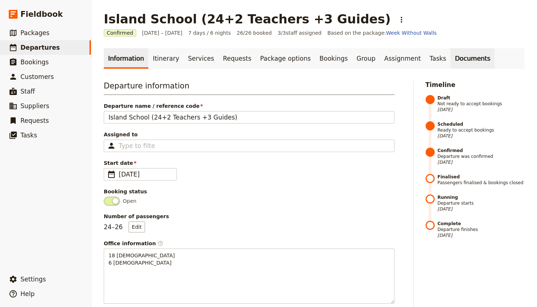  I want to click on h3: Departure information, so click(249, 88).